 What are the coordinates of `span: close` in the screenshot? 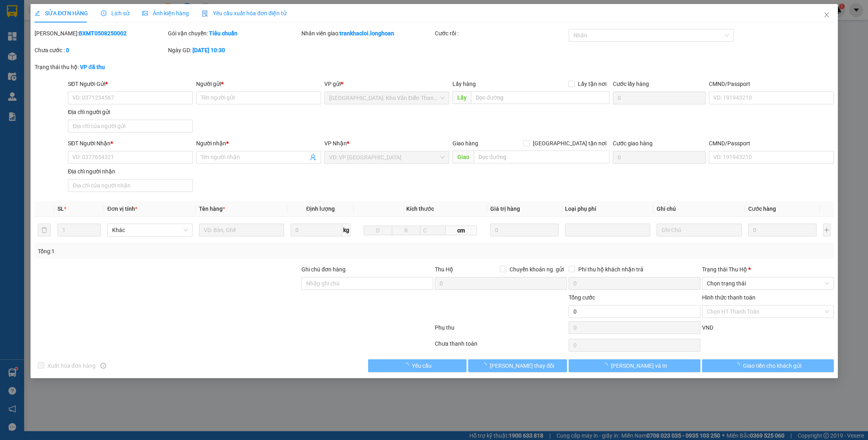 It's located at (826, 15).